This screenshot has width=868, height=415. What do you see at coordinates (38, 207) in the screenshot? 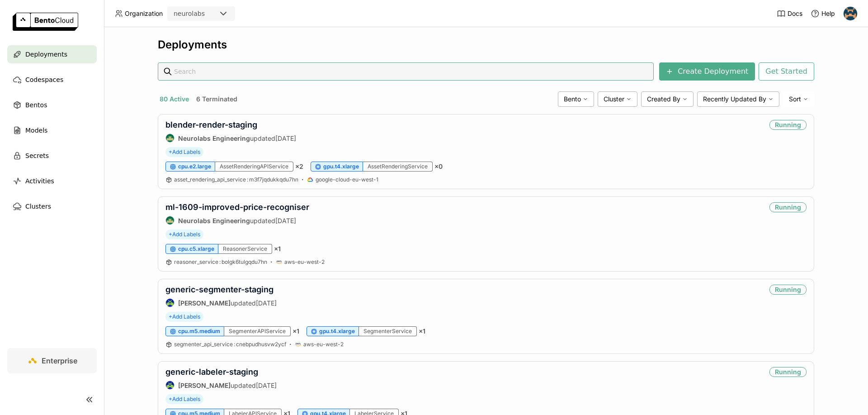
I see `span: Clusters` at bounding box center [38, 207].